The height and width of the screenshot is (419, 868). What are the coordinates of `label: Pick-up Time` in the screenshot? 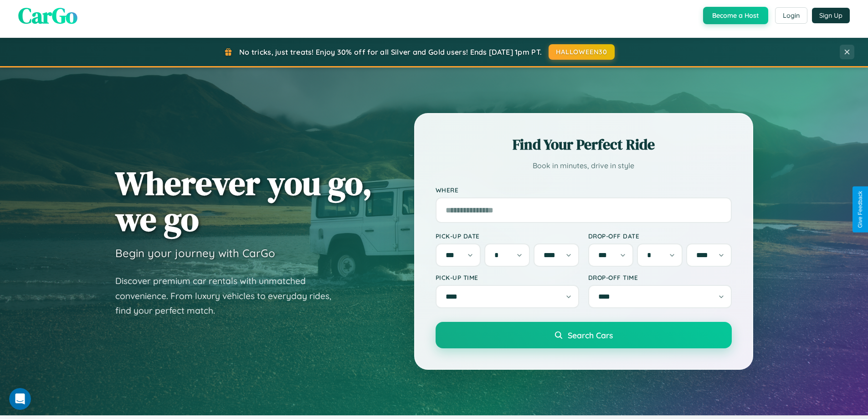 It's located at (507, 277).